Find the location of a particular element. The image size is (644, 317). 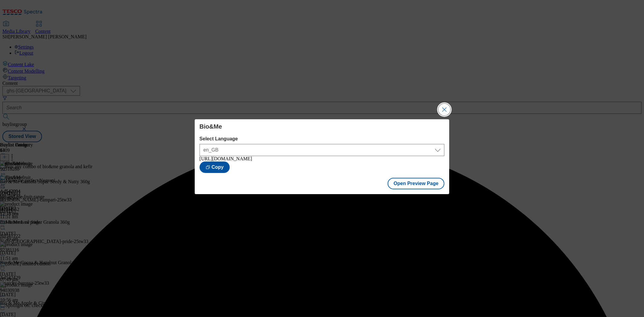

h4: Bio&Me is located at coordinates (322, 127).